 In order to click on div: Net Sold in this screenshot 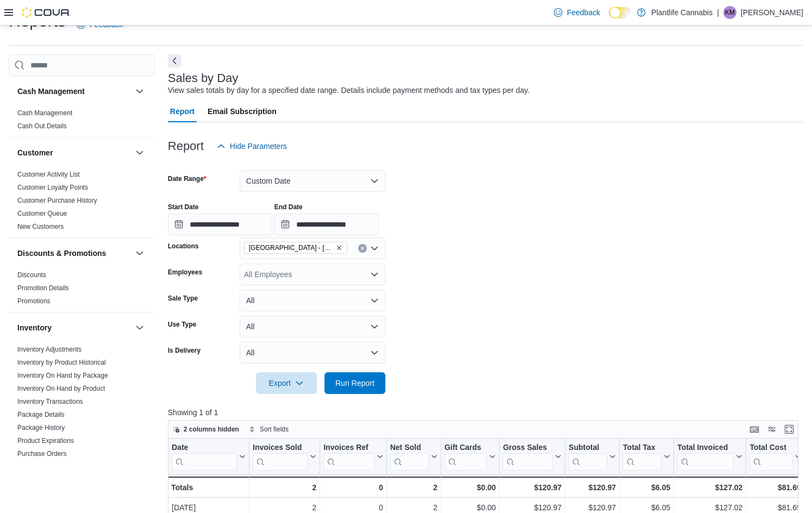, I will do `click(409, 457)`.